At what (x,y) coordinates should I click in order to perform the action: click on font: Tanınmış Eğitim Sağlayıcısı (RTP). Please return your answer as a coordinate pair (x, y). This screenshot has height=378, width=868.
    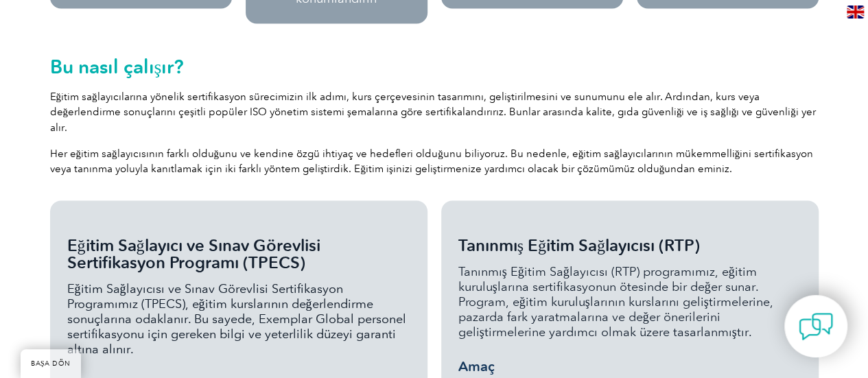
    Looking at the image, I should click on (579, 244).